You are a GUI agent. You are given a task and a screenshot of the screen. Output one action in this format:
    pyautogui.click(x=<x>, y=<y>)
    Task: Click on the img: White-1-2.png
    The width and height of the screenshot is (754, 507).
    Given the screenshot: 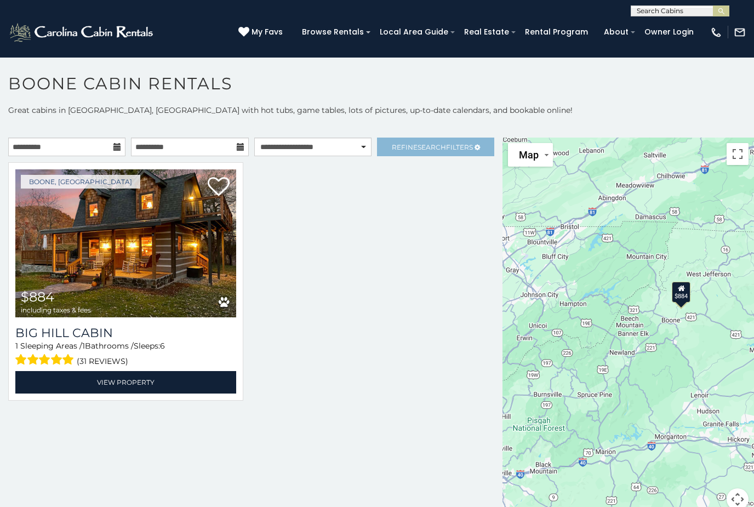 What is the action you would take?
    pyautogui.click(x=82, y=32)
    